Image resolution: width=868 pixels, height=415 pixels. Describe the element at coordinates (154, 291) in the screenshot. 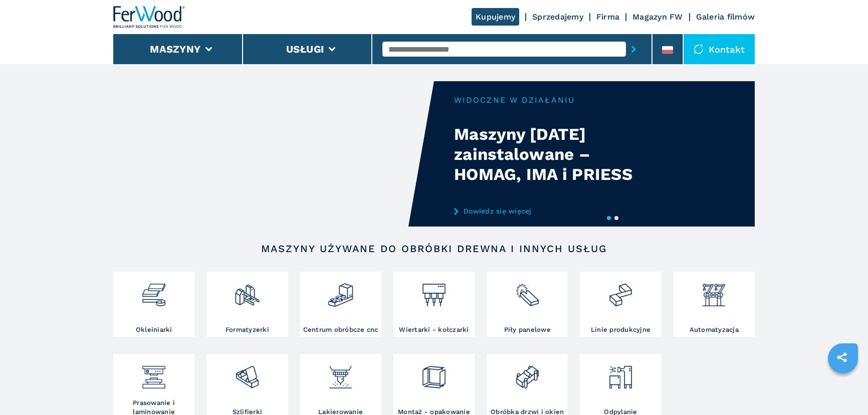

I see `img: bordatrici_1.png` at that location.